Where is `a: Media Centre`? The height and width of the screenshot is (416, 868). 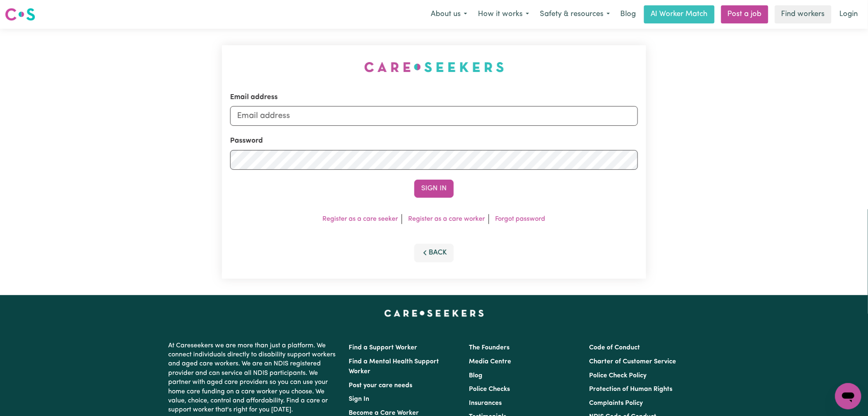
a: Media Centre is located at coordinates (490, 362).